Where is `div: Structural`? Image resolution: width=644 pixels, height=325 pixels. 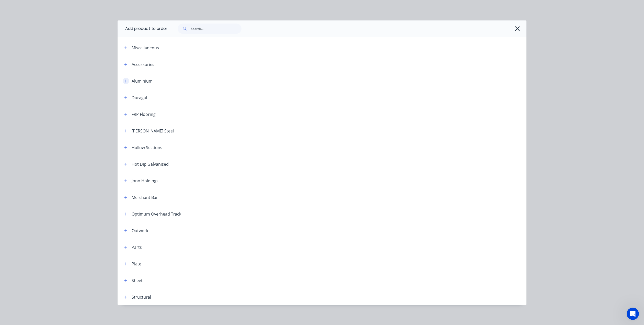
div: Structural is located at coordinates (141, 297).